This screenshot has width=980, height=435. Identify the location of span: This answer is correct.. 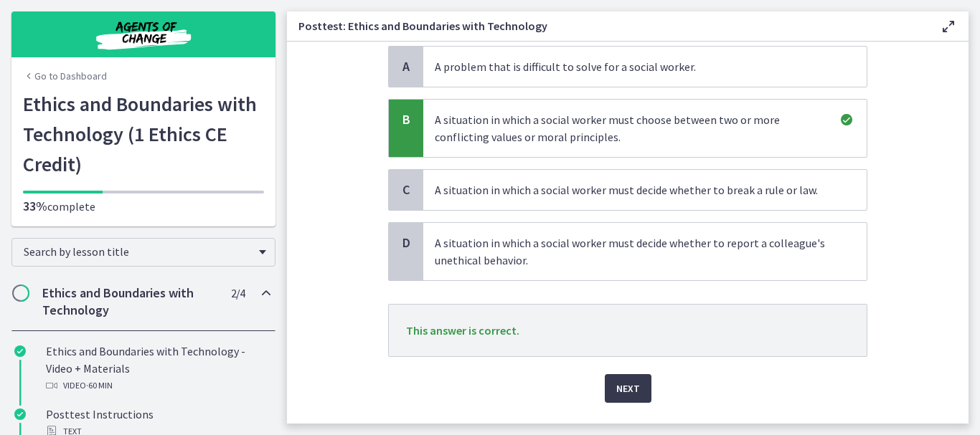
(463, 330).